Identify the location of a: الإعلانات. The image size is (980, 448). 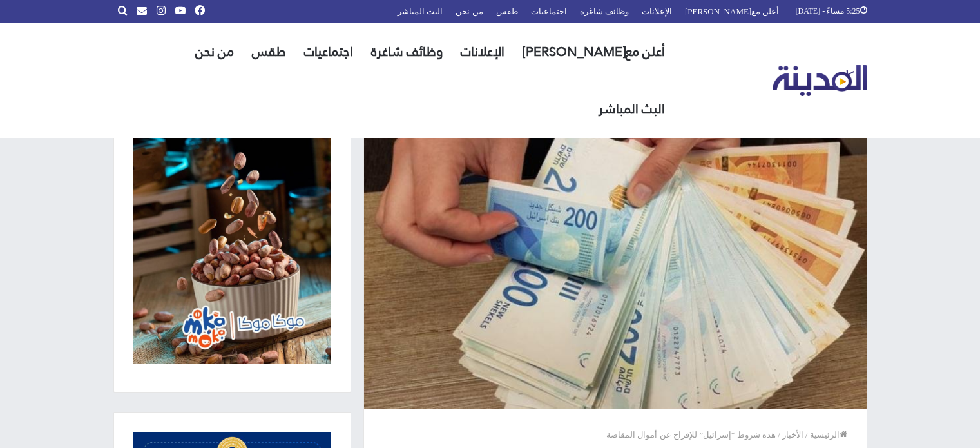
(483, 51).